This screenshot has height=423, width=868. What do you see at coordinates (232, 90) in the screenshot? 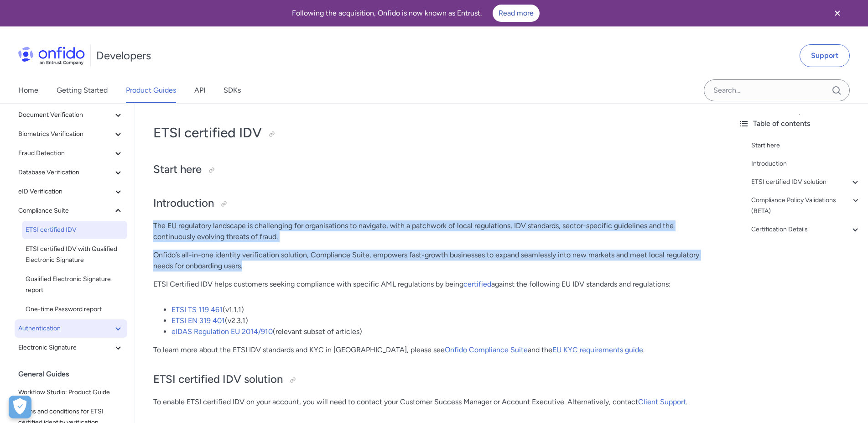
I see `a: SDKs` at bounding box center [232, 90].